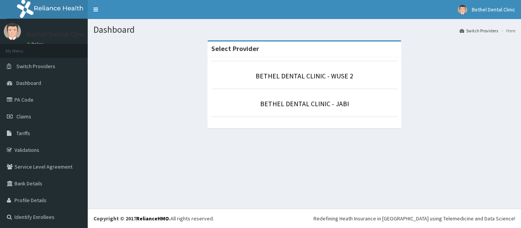  What do you see at coordinates (36, 66) in the screenshot?
I see `span: Switch Providers` at bounding box center [36, 66].